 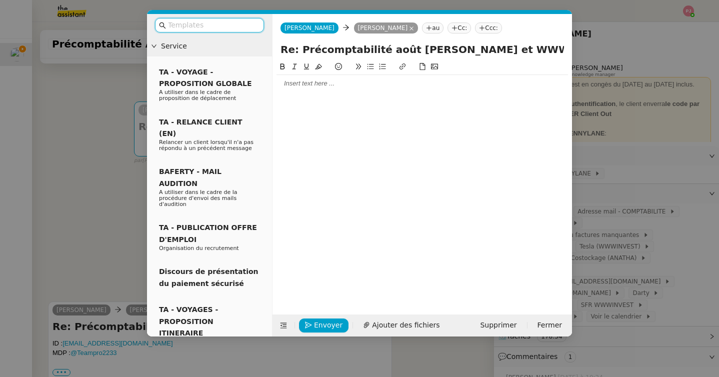 I want to click on button: Supprimer, so click(x=498, y=325).